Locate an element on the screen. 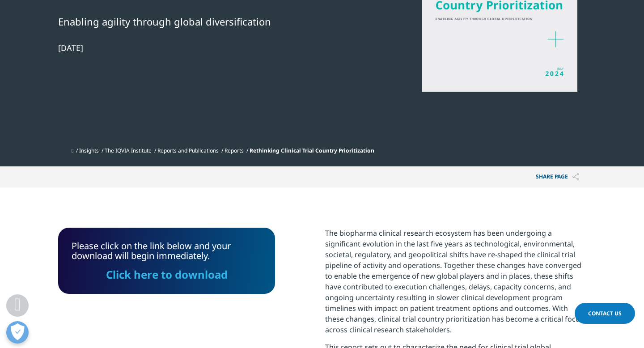 Image resolution: width=644 pixels, height=348 pixels. div: Please click on the link below and your download will begin immediately. is located at coordinates (166, 261).